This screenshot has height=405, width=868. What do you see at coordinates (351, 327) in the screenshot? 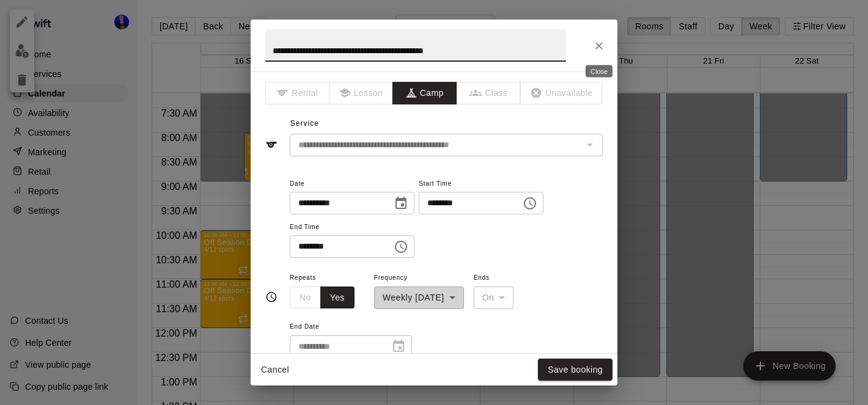
I see `span: End Date` at bounding box center [351, 327].